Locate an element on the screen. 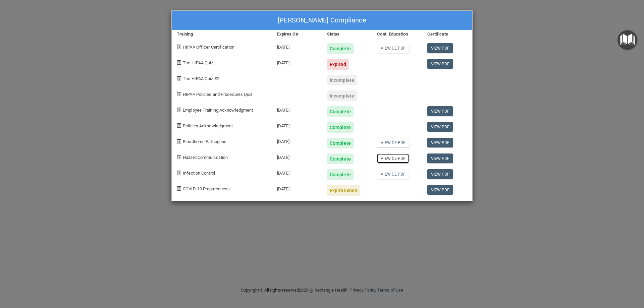  span: Bloodborne Pathogens is located at coordinates (205, 142).